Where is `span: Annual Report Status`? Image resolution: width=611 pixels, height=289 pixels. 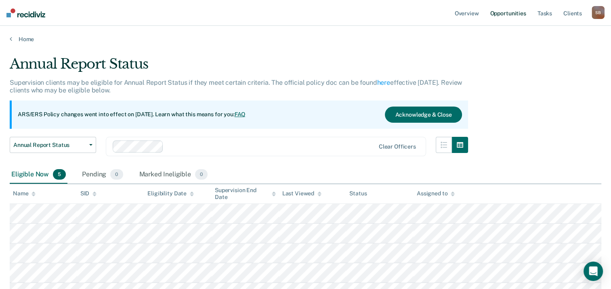 span: Annual Report Status is located at coordinates (50, 145).